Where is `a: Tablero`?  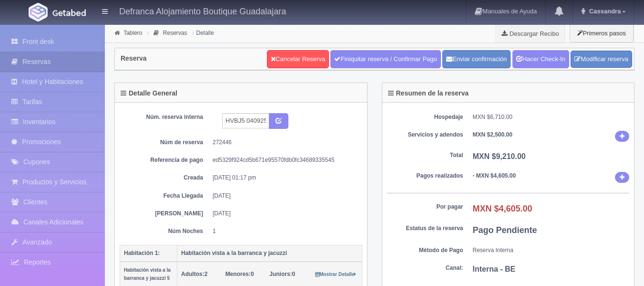 a: Tablero is located at coordinates (132, 33).